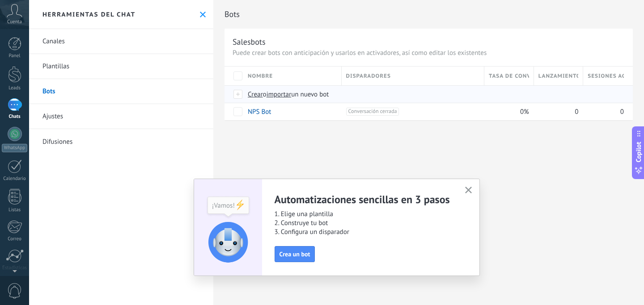  Describe the element at coordinates (428, 14) in the screenshot. I see `h2: Bots` at that location.